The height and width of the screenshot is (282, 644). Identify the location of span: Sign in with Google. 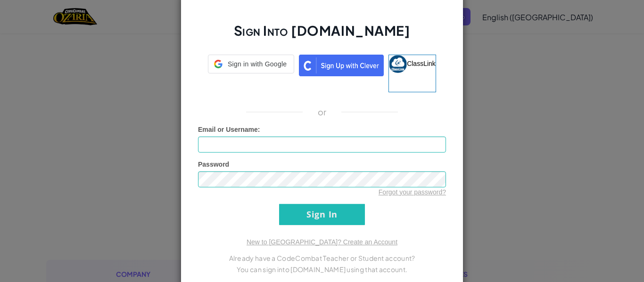
(257, 64).